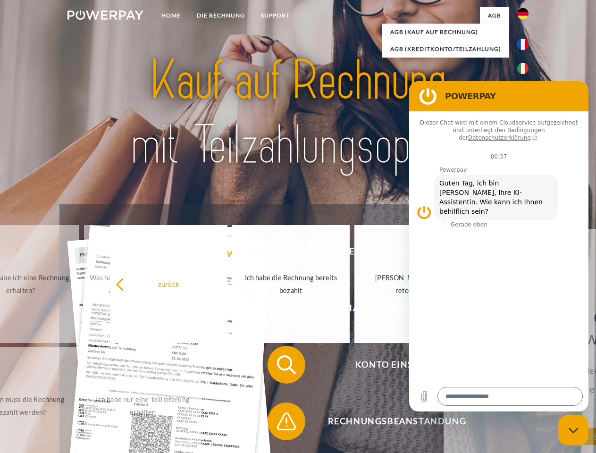 This screenshot has height=453, width=596. What do you see at coordinates (287, 365) in the screenshot?
I see `img: qb_search.svg` at bounding box center [287, 365].